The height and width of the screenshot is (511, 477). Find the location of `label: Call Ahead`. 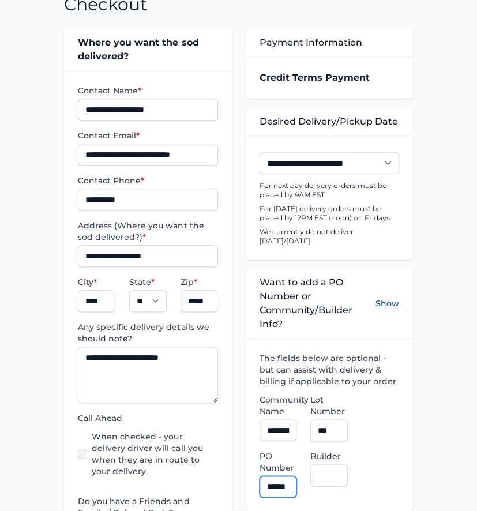

label: Call Ahead is located at coordinates (148, 418).